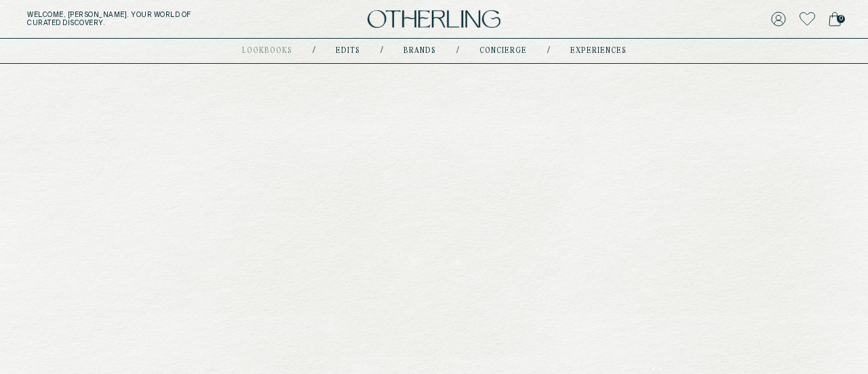  What do you see at coordinates (419, 51) in the screenshot?
I see `a: Brands` at bounding box center [419, 51].